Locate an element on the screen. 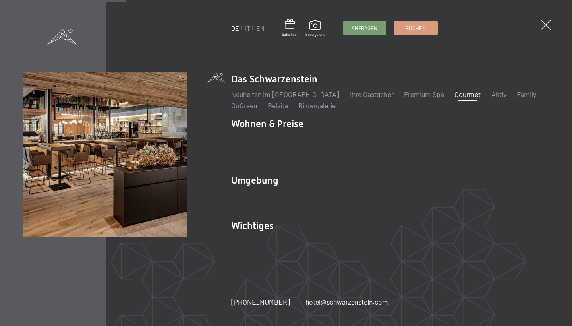  a: hotel@schwarzenstein.com is located at coordinates (347, 302).